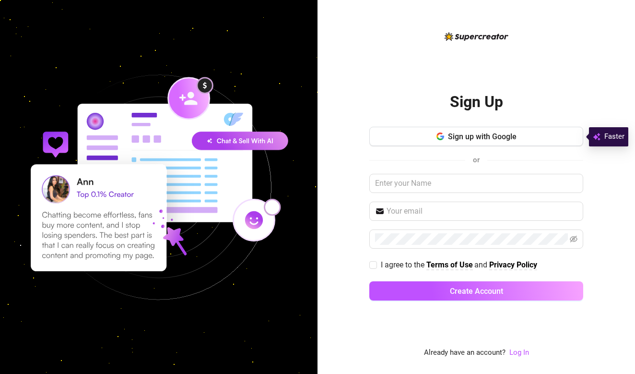 The width and height of the screenshot is (635, 374). Describe the element at coordinates (477, 160) in the screenshot. I see `span: or` at that location.